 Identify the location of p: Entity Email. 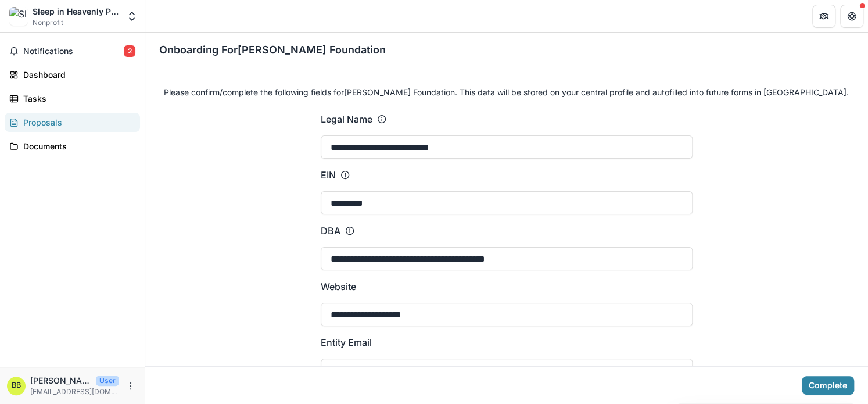
(346, 342).